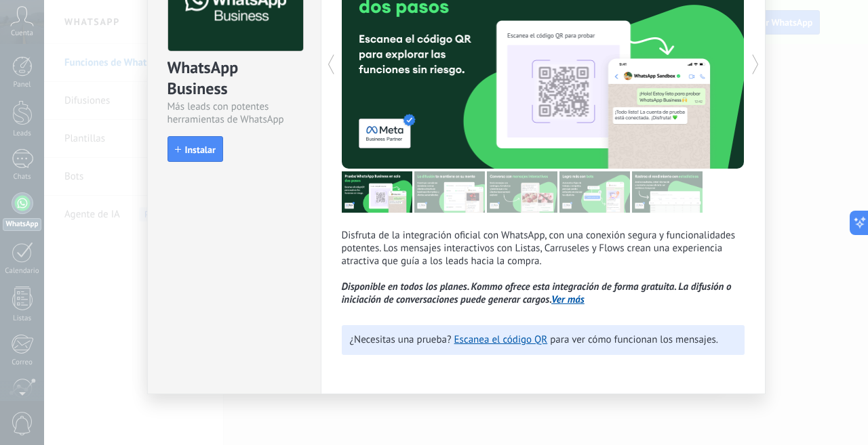 Image resolution: width=868 pixels, height=445 pixels. I want to click on img: tour_image_1009fe39f4f058b759f0df5a2b7f6f06.png, so click(522, 192).